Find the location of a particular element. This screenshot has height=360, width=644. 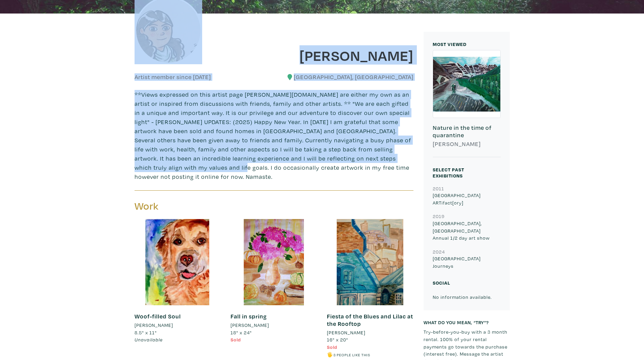

span: 16" x 20" is located at coordinates (337, 340).